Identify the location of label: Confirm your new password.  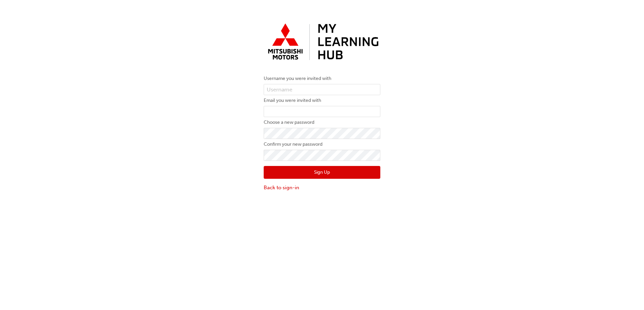
(322, 145).